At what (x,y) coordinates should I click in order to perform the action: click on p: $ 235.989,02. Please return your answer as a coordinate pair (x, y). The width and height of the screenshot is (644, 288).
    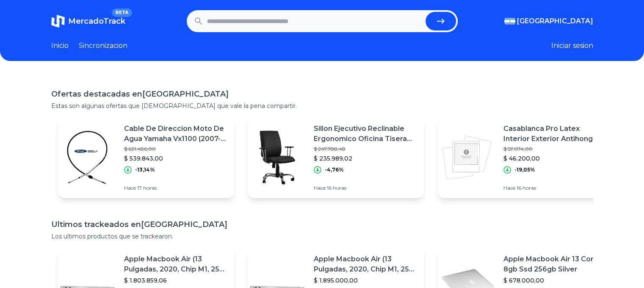
    Looking at the image, I should click on (365, 158).